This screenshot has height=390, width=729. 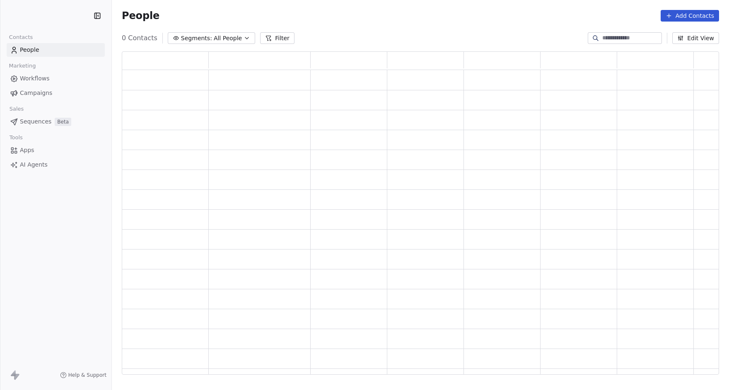 I want to click on a: AI Agents, so click(x=56, y=165).